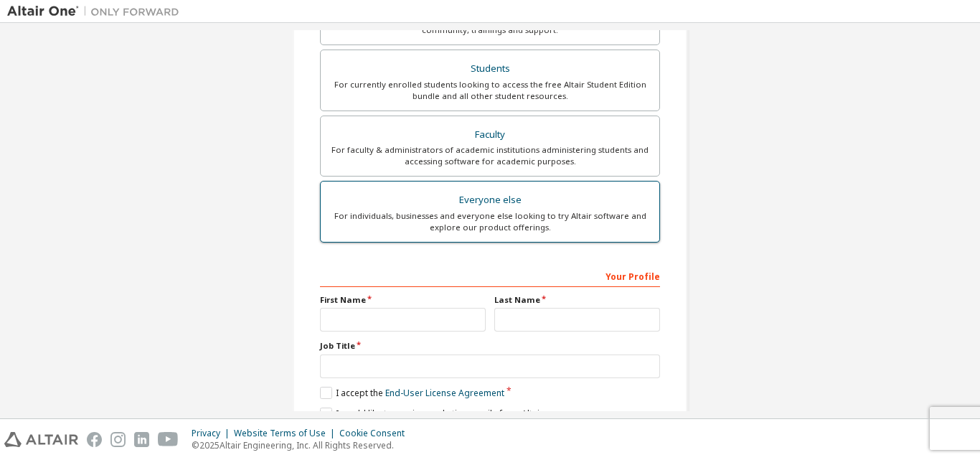 The height and width of the screenshot is (460, 980). Describe the element at coordinates (168, 440) in the screenshot. I see `img: youtube.svg` at that location.